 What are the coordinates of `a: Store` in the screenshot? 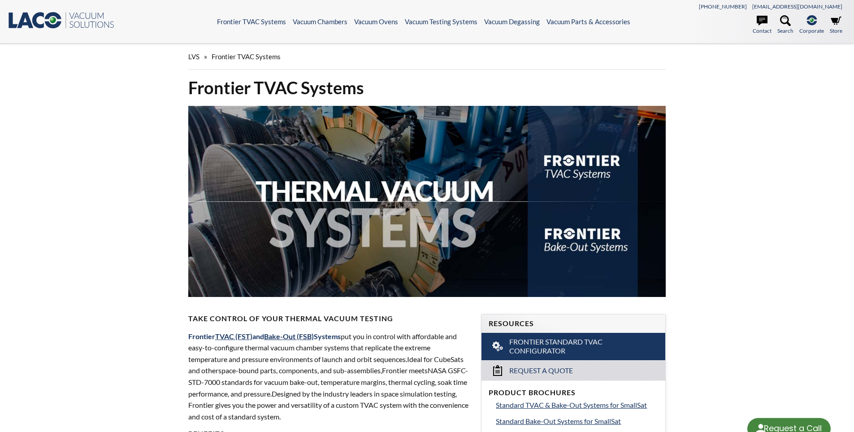 It's located at (836, 25).